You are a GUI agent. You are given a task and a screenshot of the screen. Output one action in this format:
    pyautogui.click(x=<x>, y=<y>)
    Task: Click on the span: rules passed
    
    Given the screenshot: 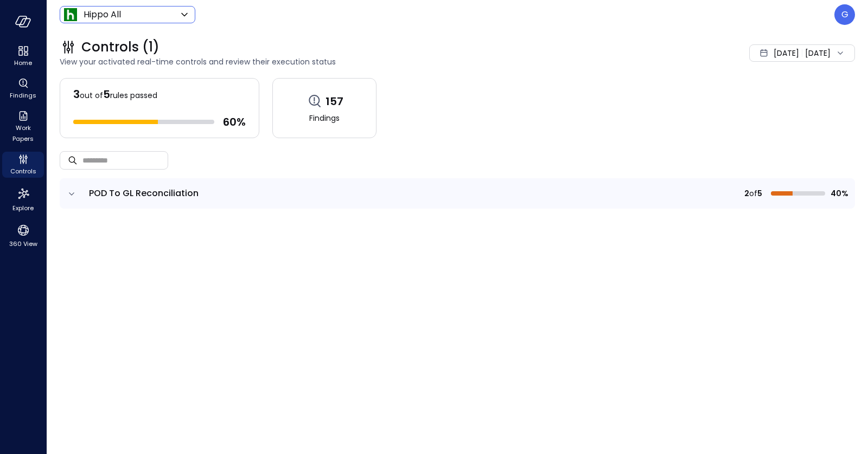 What is the action you would take?
    pyautogui.click(x=134, y=95)
    